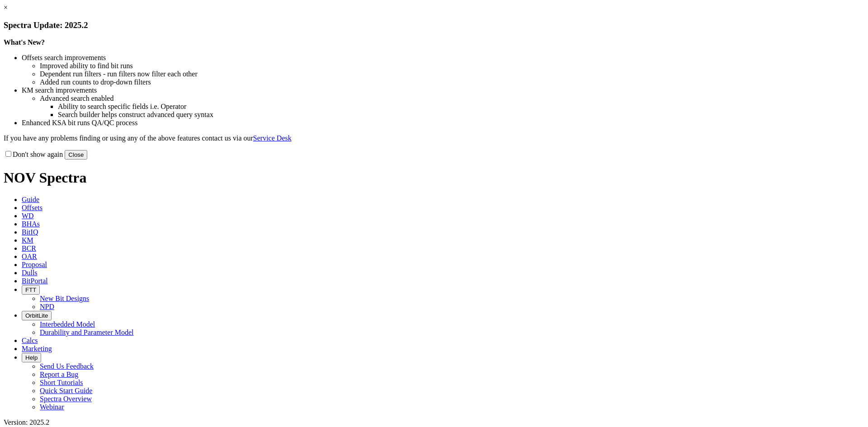 The image size is (868, 427). Describe the element at coordinates (452, 99) in the screenshot. I see `li: Advanced search enabled` at that location.